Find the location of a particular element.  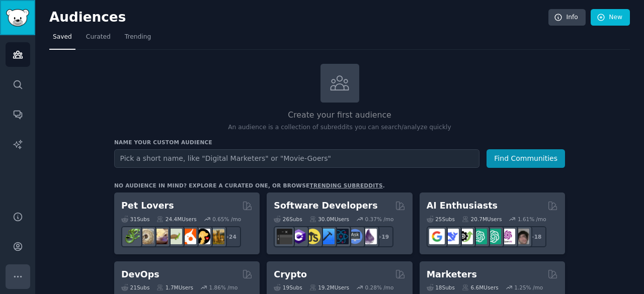

h2: Marketers is located at coordinates (451, 275).